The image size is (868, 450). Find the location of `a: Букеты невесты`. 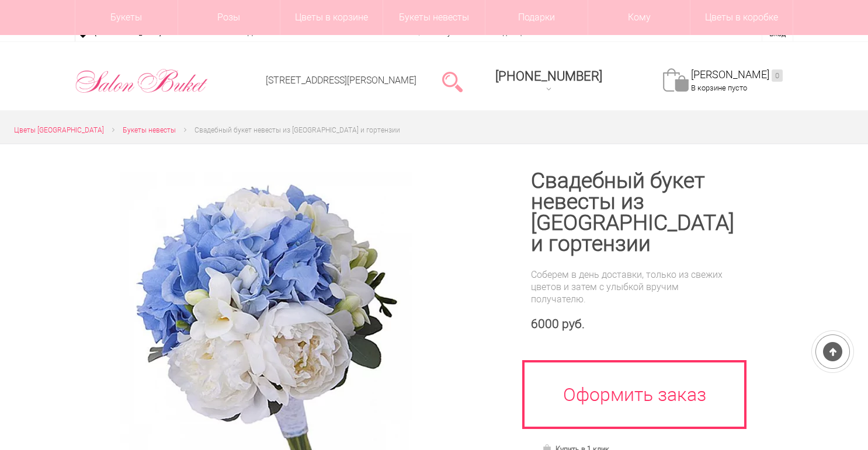

a: Букеты невесты is located at coordinates (148, 131).